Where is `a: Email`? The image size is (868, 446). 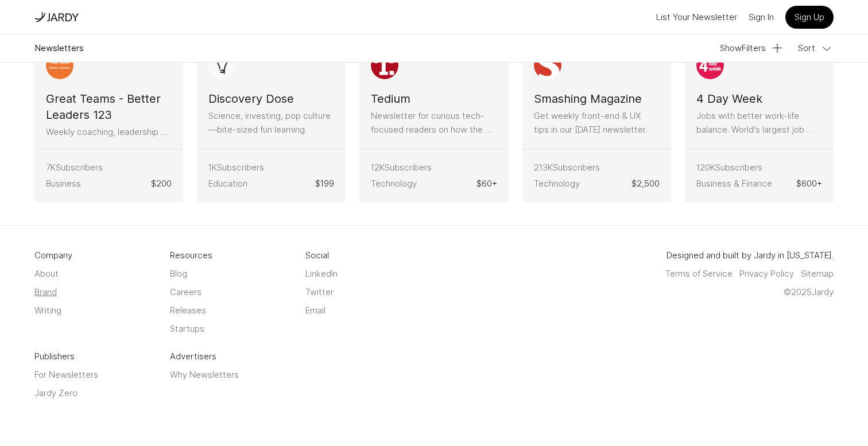
a: Email is located at coordinates (315, 310).